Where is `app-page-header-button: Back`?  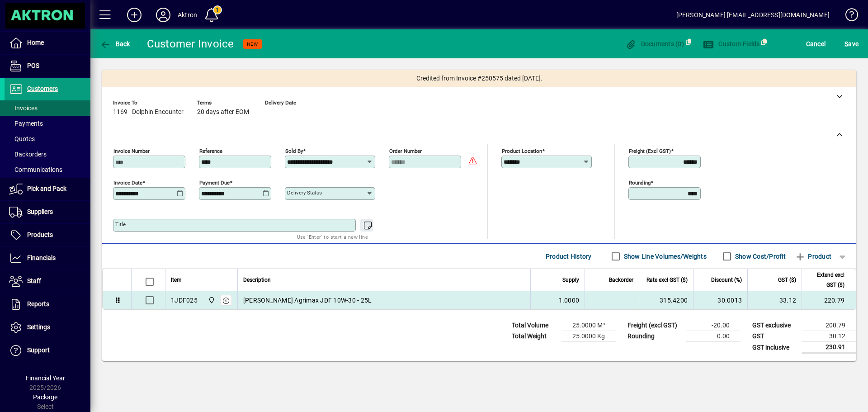
app-page-header-button: Back is located at coordinates (115, 44).